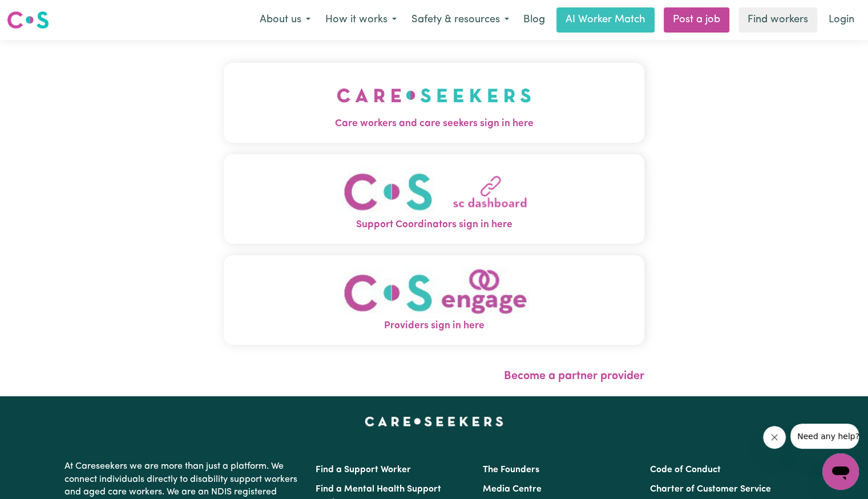 The width and height of the screenshot is (868, 499). What do you see at coordinates (284, 20) in the screenshot?
I see `button: About us` at bounding box center [284, 20].